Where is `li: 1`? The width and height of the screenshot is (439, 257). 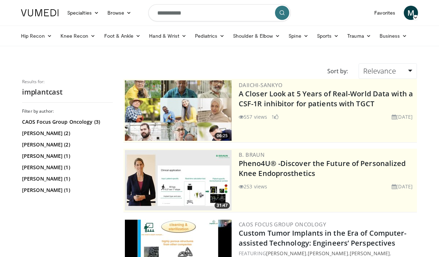
li: 1 is located at coordinates (275, 117).